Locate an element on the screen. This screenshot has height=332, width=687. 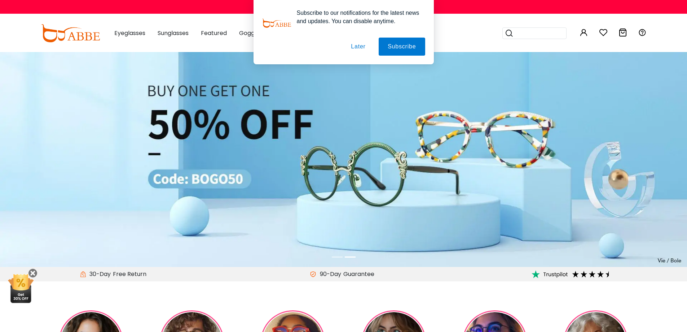
button: Subscribe is located at coordinates (402, 47).